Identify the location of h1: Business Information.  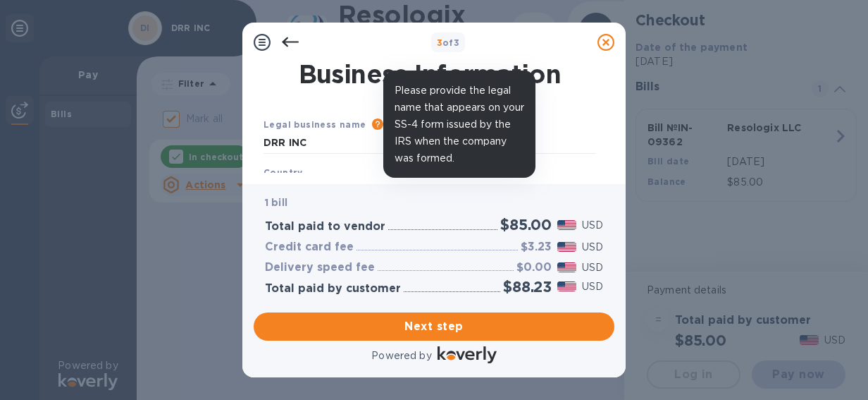
(430, 74).